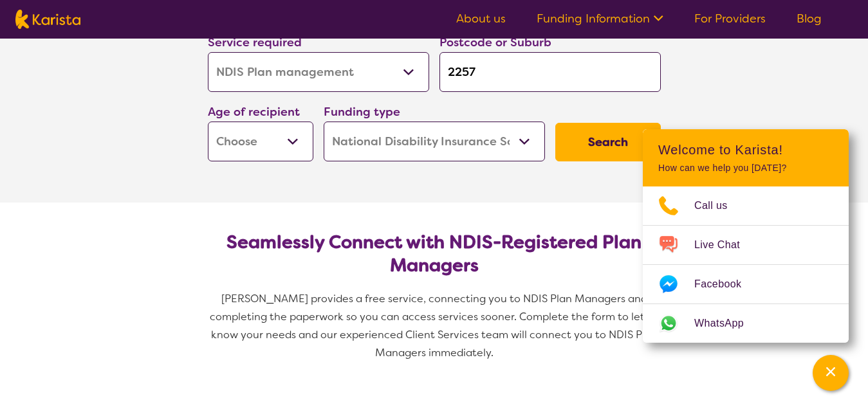 This screenshot has width=868, height=407. I want to click on h2: Welcome to Karista!, so click(746, 150).